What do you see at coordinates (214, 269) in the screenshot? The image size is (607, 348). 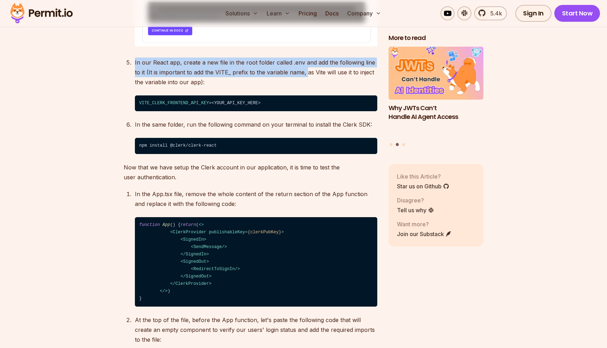 I see `span: RedirectToSignIn` at bounding box center [214, 269].